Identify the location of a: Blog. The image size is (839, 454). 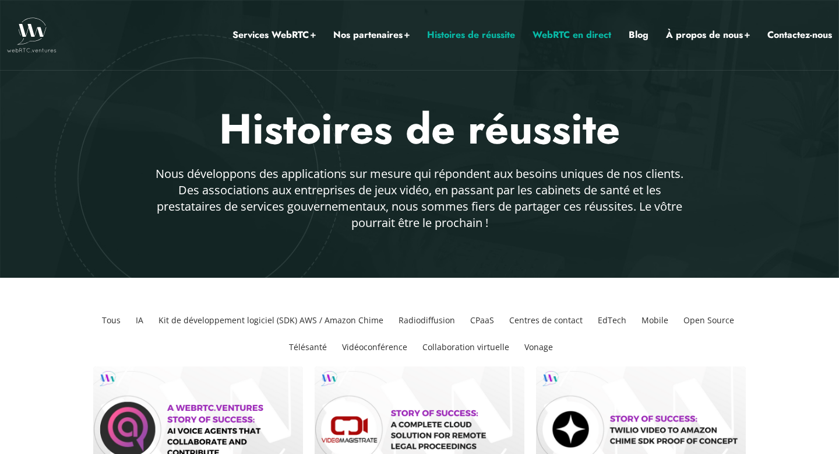
(639, 35).